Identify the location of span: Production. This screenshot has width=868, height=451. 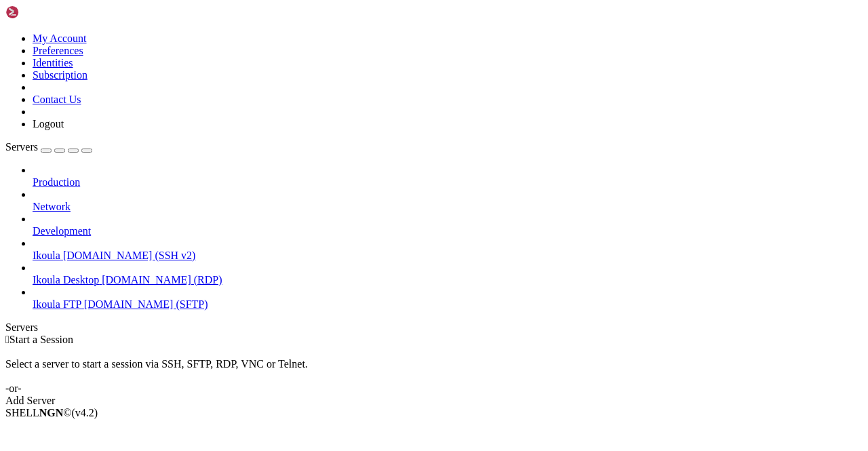
(56, 182).